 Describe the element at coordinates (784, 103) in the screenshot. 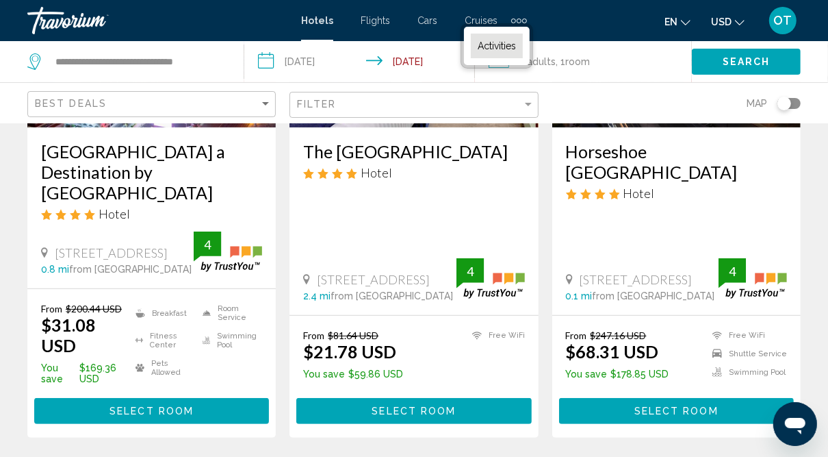

I see `button: Toggle map` at that location.